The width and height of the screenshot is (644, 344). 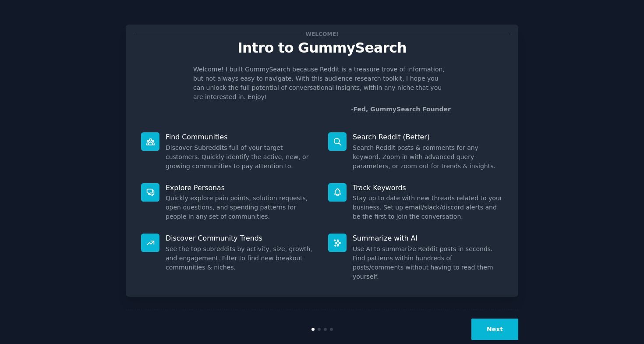 I want to click on dd: See the top subreddits by activity, size, growth, and engagement. Filter to find new breakout com..., so click(x=240, y=258).